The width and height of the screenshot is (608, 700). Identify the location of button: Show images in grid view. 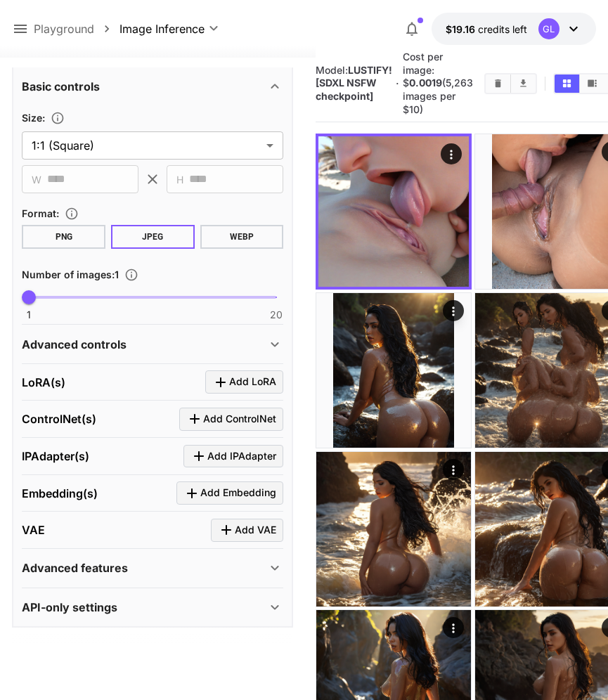
(566, 83).